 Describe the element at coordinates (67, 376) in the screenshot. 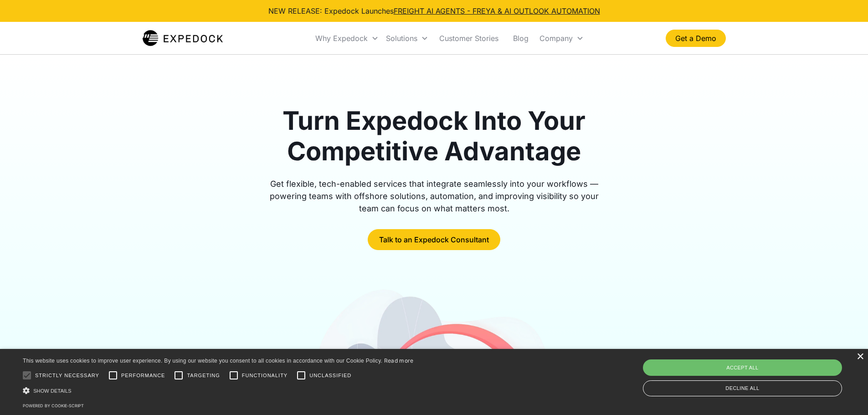

I see `span: Strictly necessary` at that location.